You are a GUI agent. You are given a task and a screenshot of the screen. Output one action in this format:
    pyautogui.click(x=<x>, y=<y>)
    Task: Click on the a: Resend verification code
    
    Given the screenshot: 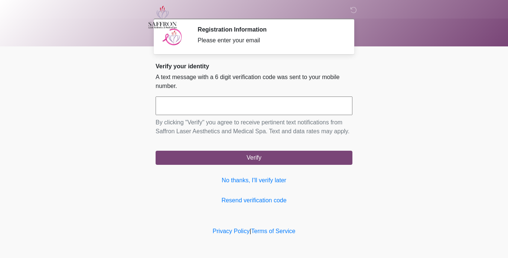 What is the action you would take?
    pyautogui.click(x=254, y=201)
    